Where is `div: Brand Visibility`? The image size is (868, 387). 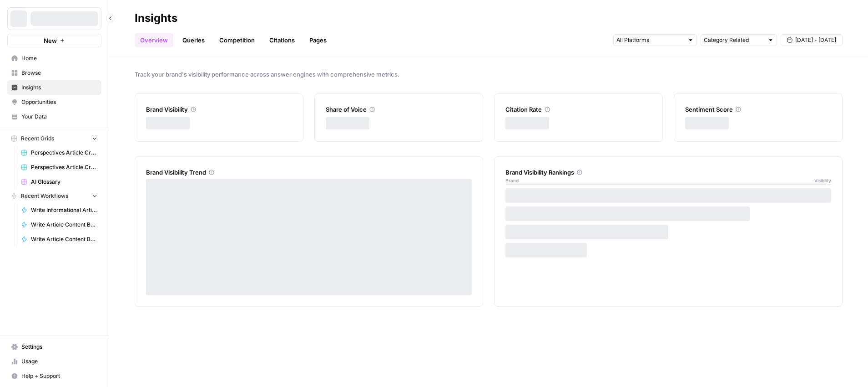 div: Brand Visibility is located at coordinates (219, 109).